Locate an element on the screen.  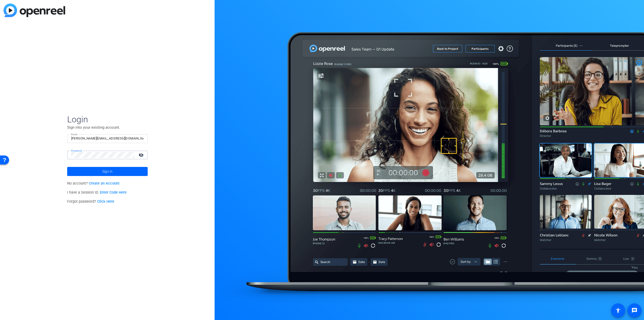
img: blue-gradient.svg is located at coordinates (34, 10).